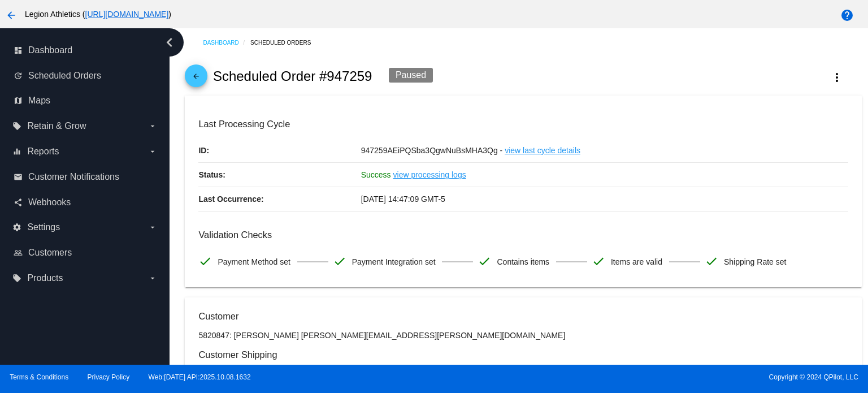 The height and width of the screenshot is (393, 868). Describe the element at coordinates (279, 199) in the screenshot. I see `p: Last Occurrence:` at that location.